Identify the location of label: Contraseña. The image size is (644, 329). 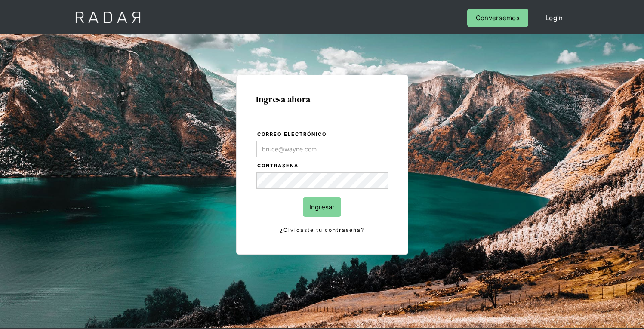
(323, 166).